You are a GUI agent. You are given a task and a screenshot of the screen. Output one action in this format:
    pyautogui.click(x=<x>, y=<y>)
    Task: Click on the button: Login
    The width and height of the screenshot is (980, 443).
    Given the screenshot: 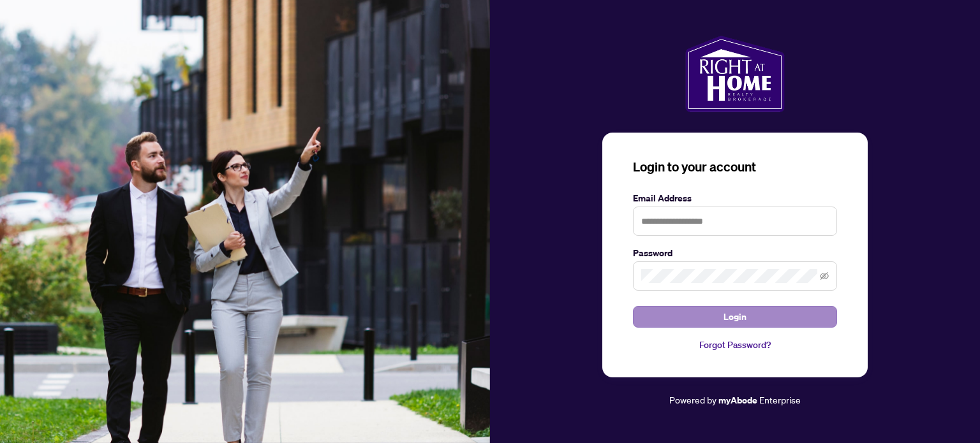 What is the action you would take?
    pyautogui.click(x=735, y=317)
    